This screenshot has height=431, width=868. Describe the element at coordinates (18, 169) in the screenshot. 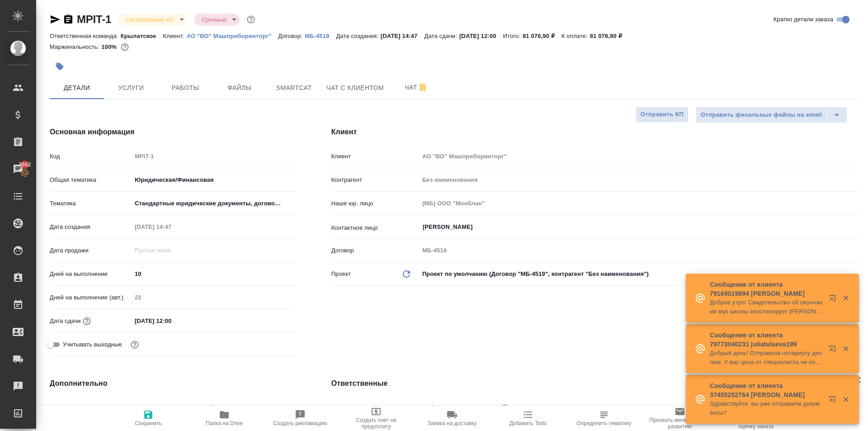

I see `a: 3662` at that location.